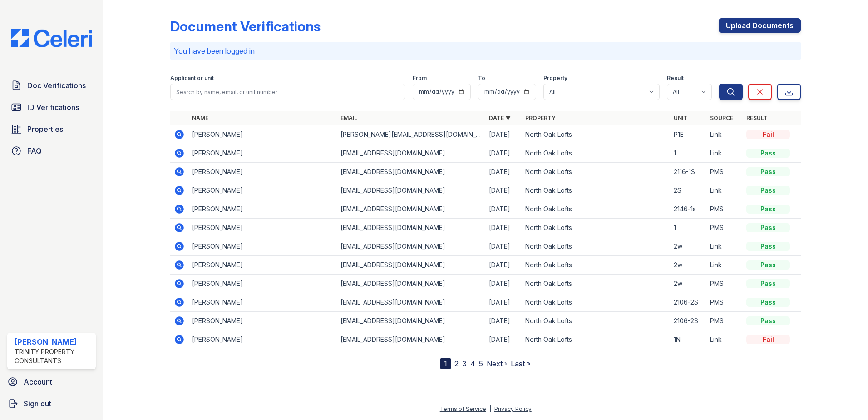 This screenshot has width=868, height=420. Describe the element at coordinates (51, 404) in the screenshot. I see `button: Sign out` at that location.